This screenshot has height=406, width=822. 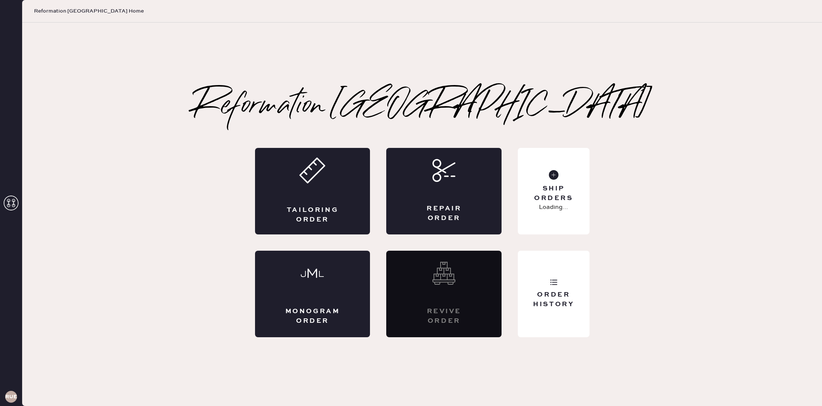 What do you see at coordinates (553, 193) in the screenshot?
I see `div: Ship Orders` at bounding box center [553, 193].